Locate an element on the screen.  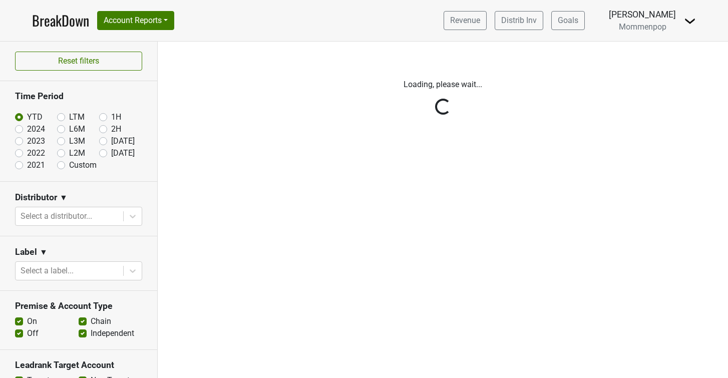
img: Dropdown Menu is located at coordinates (690, 21).